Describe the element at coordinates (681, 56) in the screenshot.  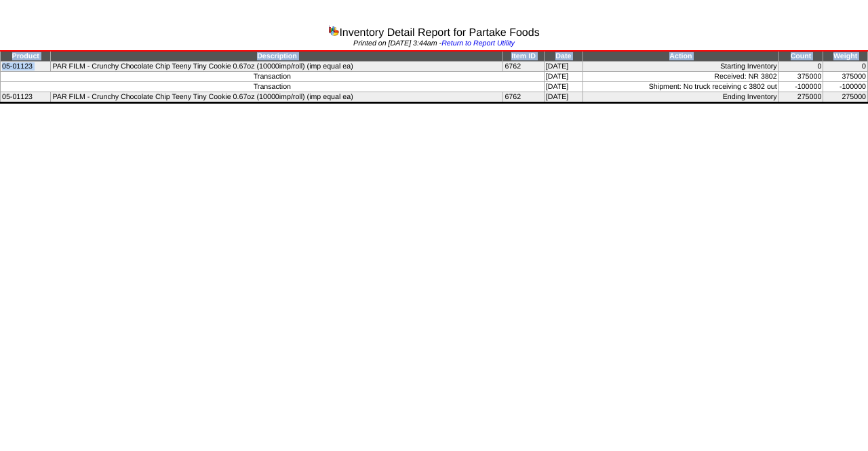
I see `td: Action` at that location.